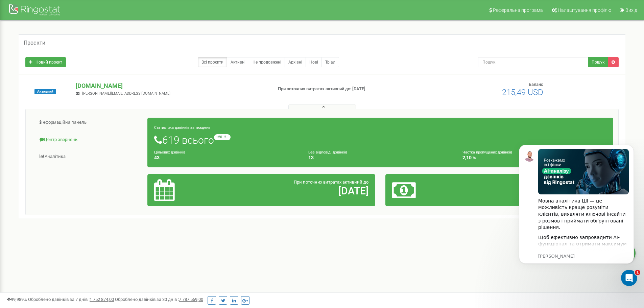 The width and height of the screenshot is (644, 308). I want to click on a: Тріал, so click(330, 62).